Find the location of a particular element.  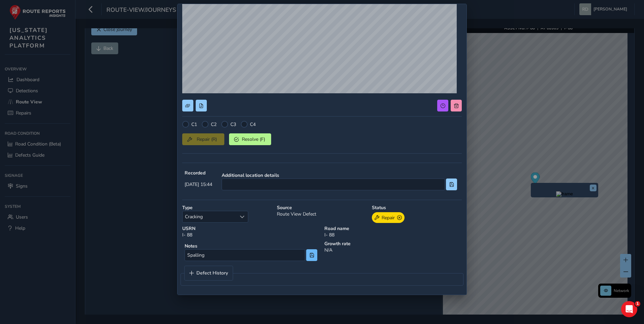

strong: USRN is located at coordinates (251, 228).